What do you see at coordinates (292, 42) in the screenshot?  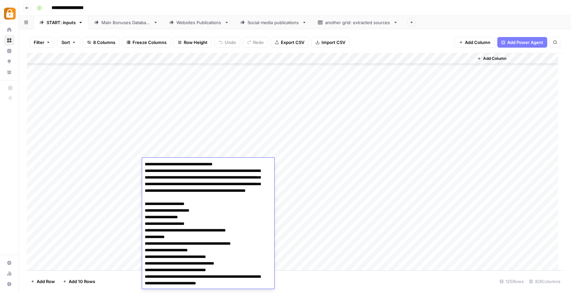 I see `span: Export CSV` at bounding box center [292, 42].